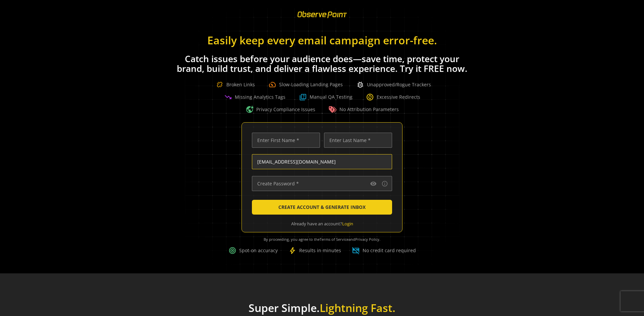 Image resolution: width=644 pixels, height=316 pixels. What do you see at coordinates (306, 85) in the screenshot?
I see `div: Slow-Loading Landing Pages` at bounding box center [306, 85].